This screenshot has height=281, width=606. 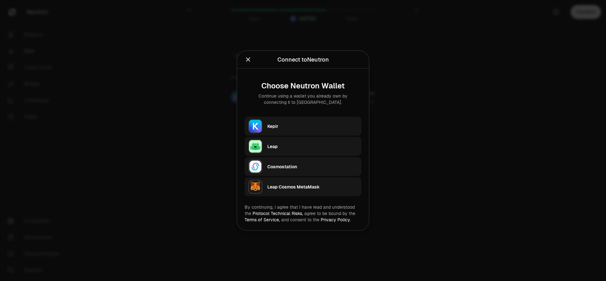 What do you see at coordinates (313, 187) in the screenshot?
I see `div: Leap Cosmos MetaMask` at bounding box center [313, 187].